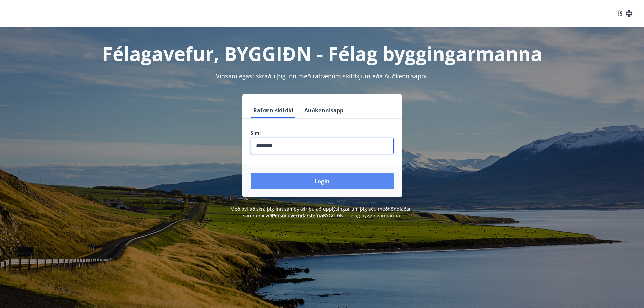  What do you see at coordinates (273, 110) in the screenshot?
I see `button: Rafræn skilríki` at bounding box center [273, 110].